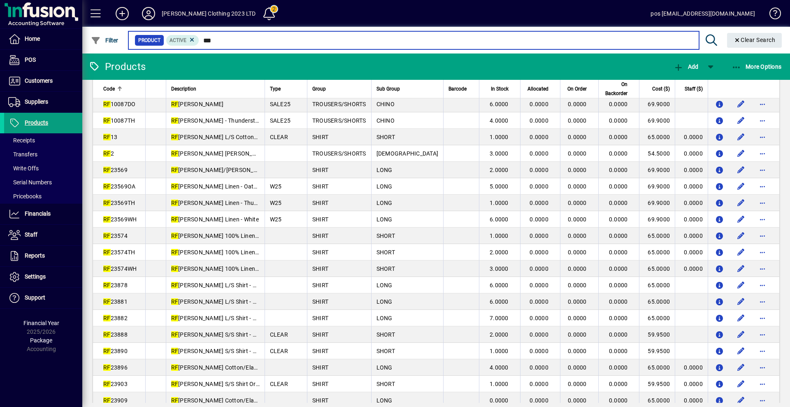 This screenshot has width=790, height=407. What do you see at coordinates (43, 168) in the screenshot?
I see `a: Write Offs` at bounding box center [43, 168].